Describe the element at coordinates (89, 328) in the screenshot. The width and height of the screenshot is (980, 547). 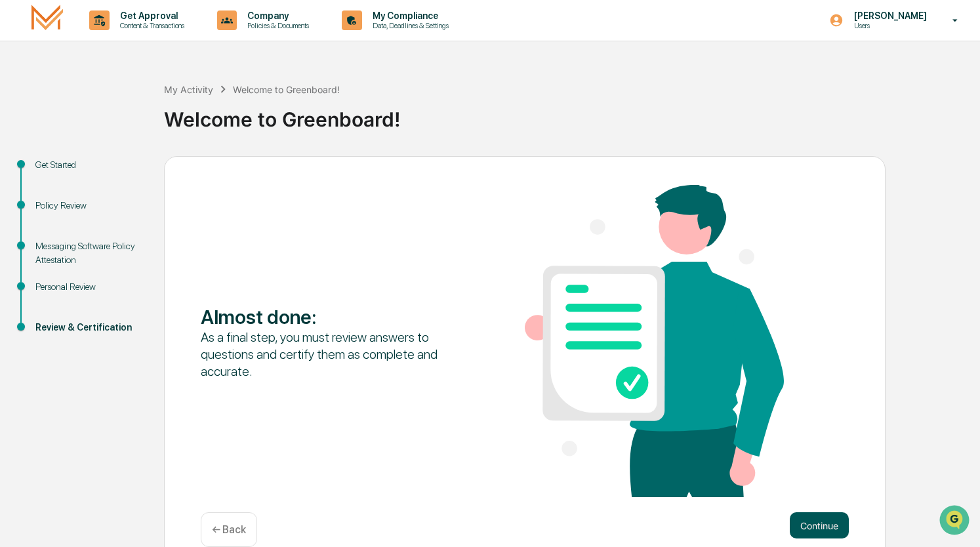
I see `div: Review & Certification` at that location.